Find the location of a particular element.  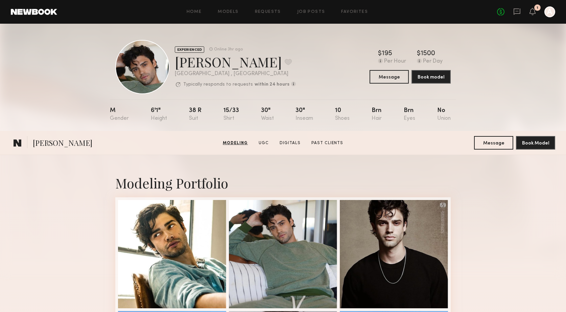

div: Online 3hr ago is located at coordinates (228, 49).